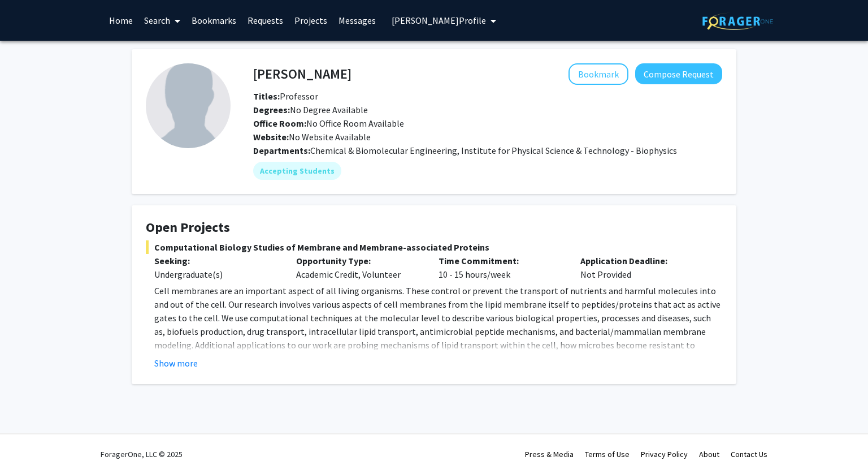 The height and width of the screenshot is (474, 868). Describe the element at coordinates (607, 454) in the screenshot. I see `a: Terms of Use` at that location.